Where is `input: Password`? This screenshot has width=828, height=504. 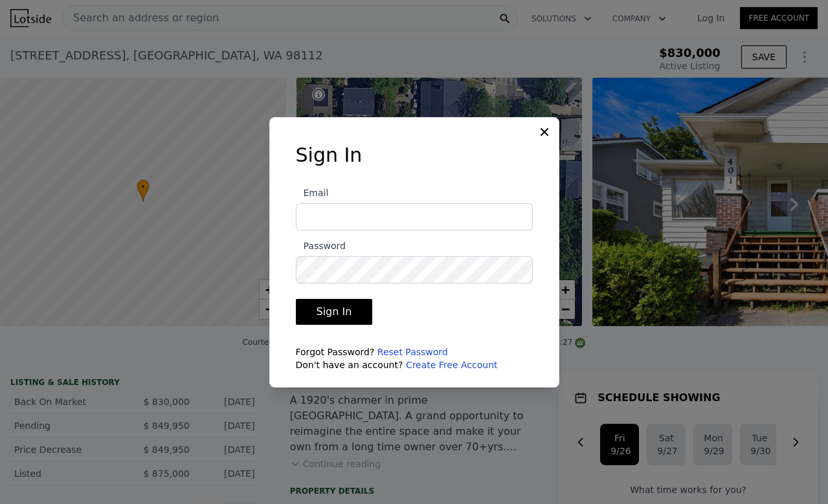
input: Password is located at coordinates (414, 270).